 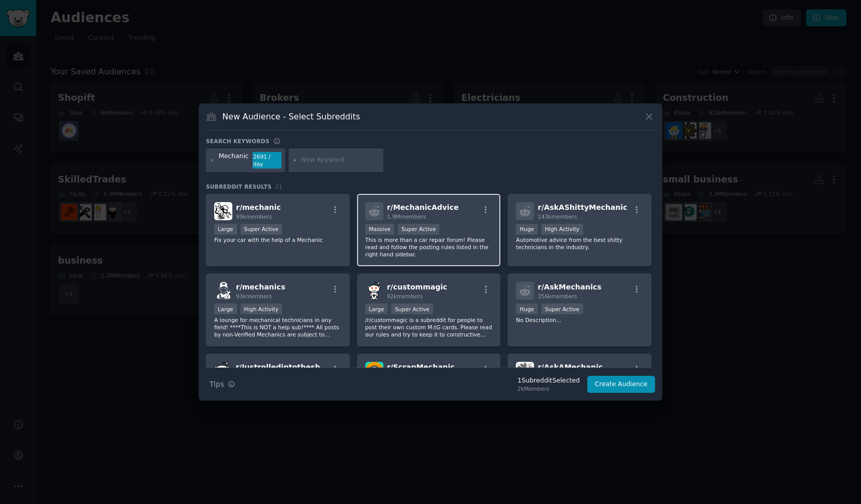 What do you see at coordinates (429, 327) in the screenshot?
I see `p: /r/custommagic is a subreddit for people to post their own custom M:tG cards. Please read our rul...` at bounding box center [429, 327].